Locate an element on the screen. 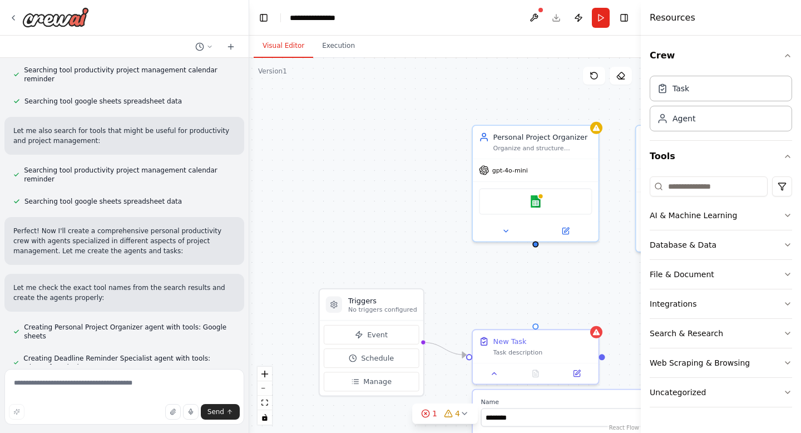 Image resolution: width=801 pixels, height=433 pixels. span: 1 is located at coordinates (435, 413).